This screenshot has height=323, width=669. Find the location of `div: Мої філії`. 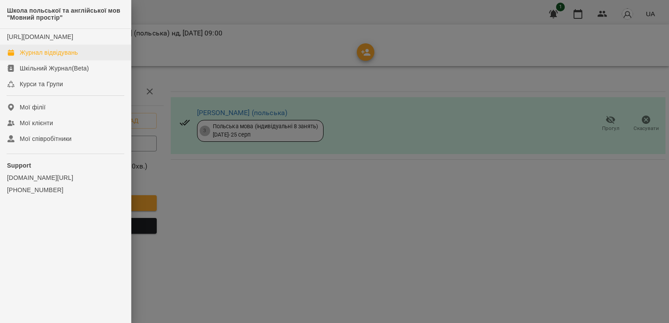

div: Мої філії is located at coordinates (32, 107).